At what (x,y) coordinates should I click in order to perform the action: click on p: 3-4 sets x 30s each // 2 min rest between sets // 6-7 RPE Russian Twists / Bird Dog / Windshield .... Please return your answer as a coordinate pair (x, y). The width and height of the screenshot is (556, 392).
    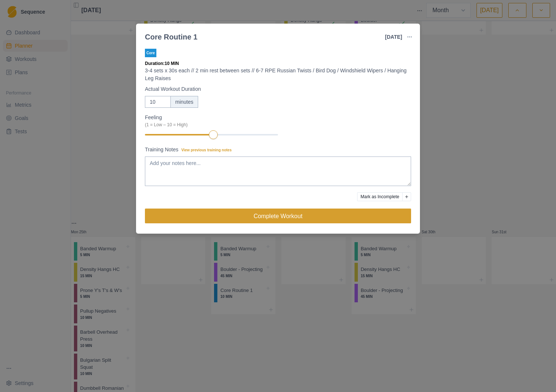
    Looking at the image, I should click on (278, 75).